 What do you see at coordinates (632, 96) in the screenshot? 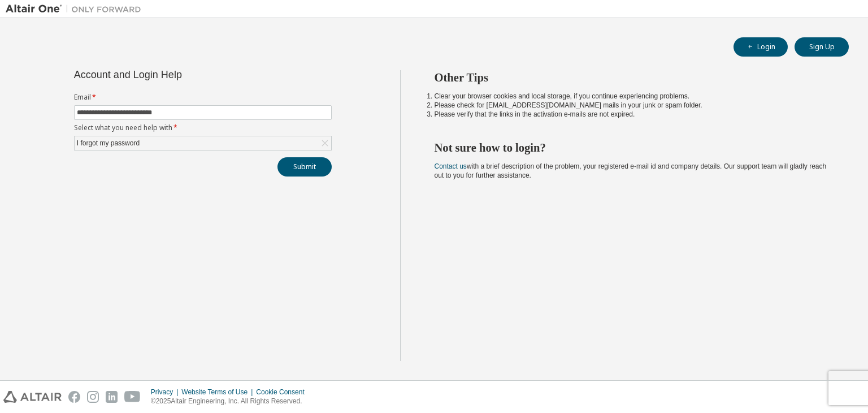
I see `li: Clear your browser cookies and local storage, if you continue experiencing problems.` at bounding box center [632, 96].